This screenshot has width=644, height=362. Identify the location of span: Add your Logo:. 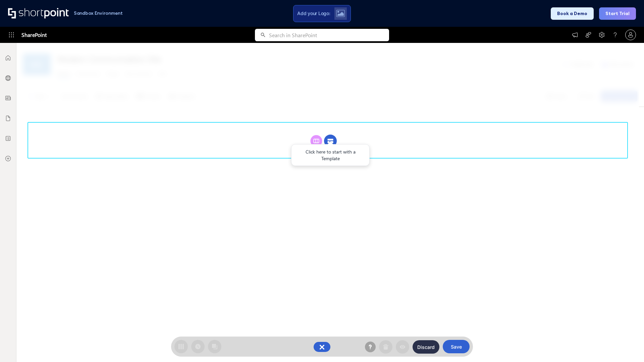
(313, 13).